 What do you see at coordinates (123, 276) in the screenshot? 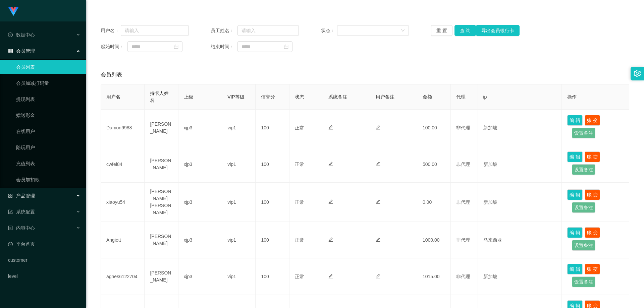
I see `td: agnes6122704` at bounding box center [123, 276].